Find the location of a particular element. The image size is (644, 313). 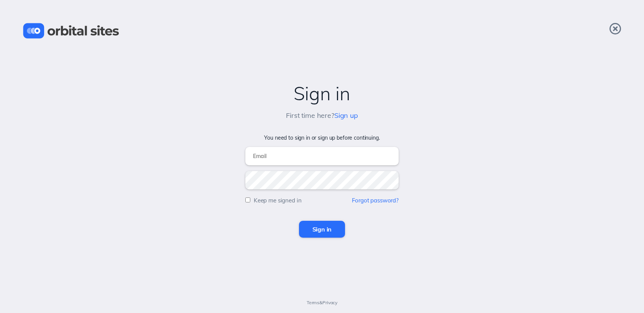

input: Sign in is located at coordinates (322, 229).